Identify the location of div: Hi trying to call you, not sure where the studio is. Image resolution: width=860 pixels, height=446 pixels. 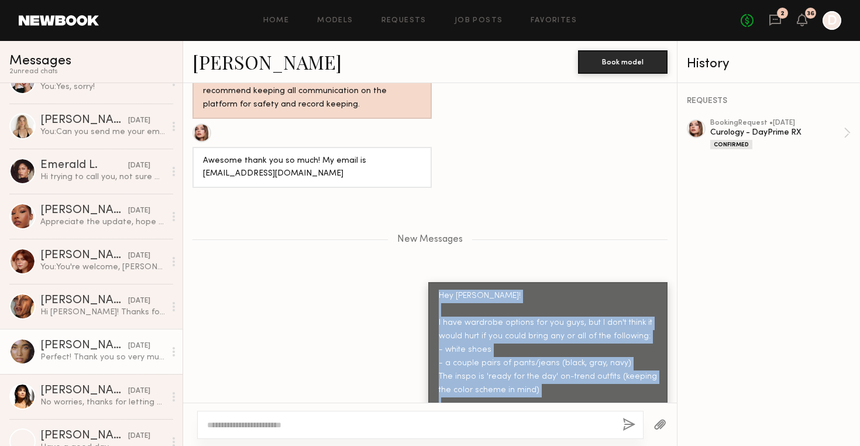
(102, 177).